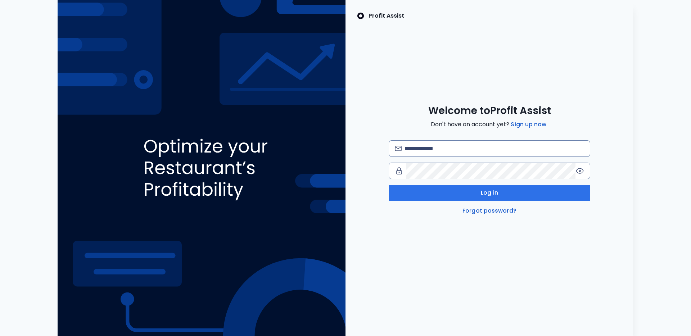  What do you see at coordinates (489, 125) in the screenshot?
I see `span: Don't have an account yet?` at bounding box center [489, 125].